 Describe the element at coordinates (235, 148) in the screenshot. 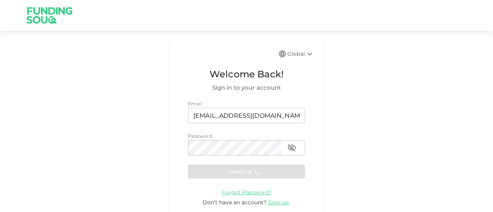

I see `input: password` at that location.